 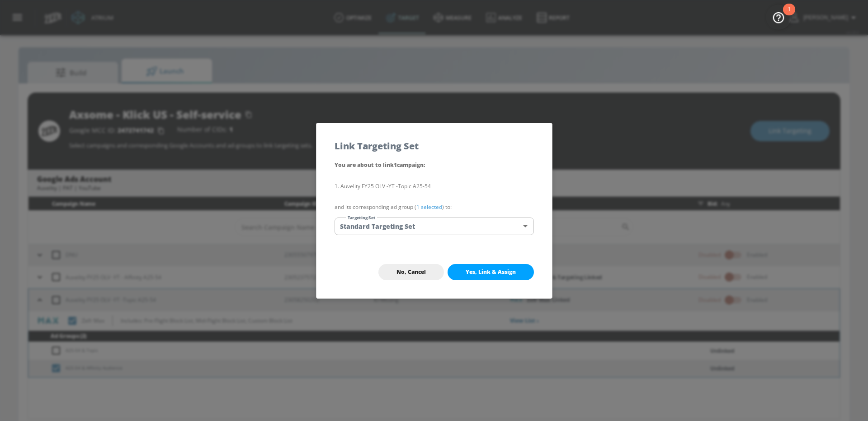 What do you see at coordinates (411, 273) in the screenshot?
I see `button: No, Cancel` at bounding box center [411, 273].